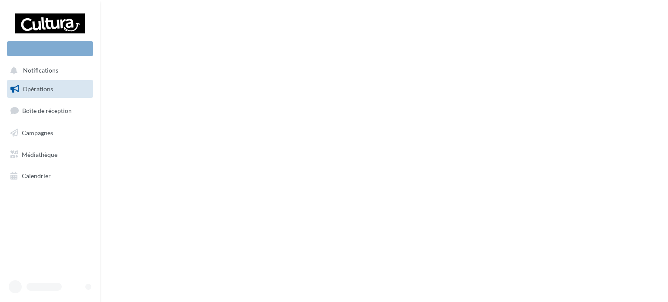  I want to click on a: Opérations, so click(50, 89).